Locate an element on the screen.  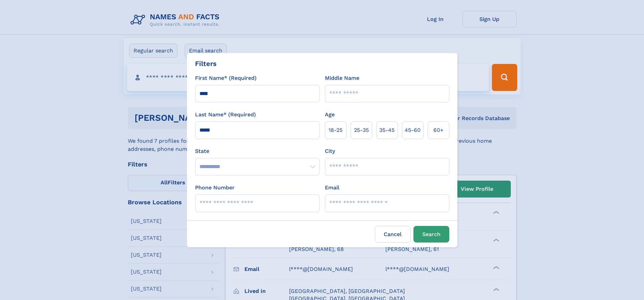
div: Filters is located at coordinates (206, 63).